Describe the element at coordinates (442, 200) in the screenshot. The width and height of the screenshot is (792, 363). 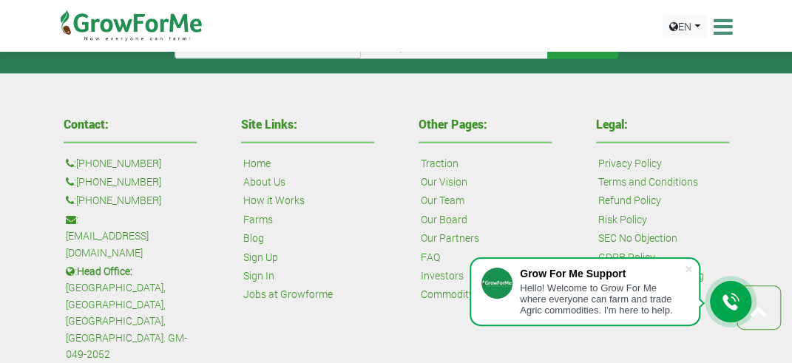
I see `a: Our Team` at that location.